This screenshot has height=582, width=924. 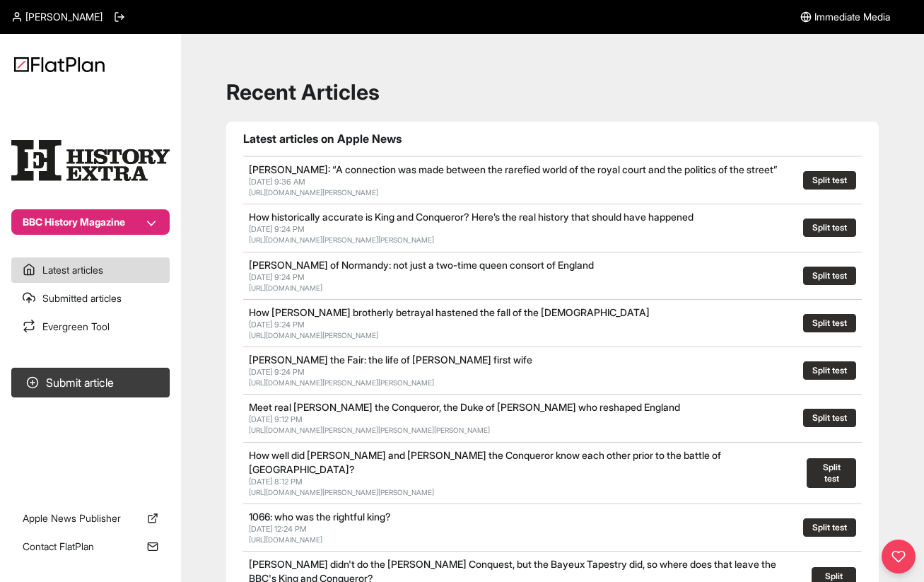 I want to click on a: Evergreen Tool, so click(x=90, y=326).